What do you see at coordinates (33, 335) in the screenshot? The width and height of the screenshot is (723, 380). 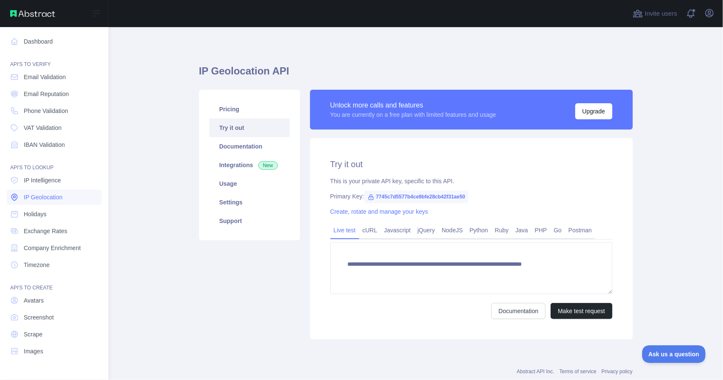 I see `span: Scrape` at bounding box center [33, 335].